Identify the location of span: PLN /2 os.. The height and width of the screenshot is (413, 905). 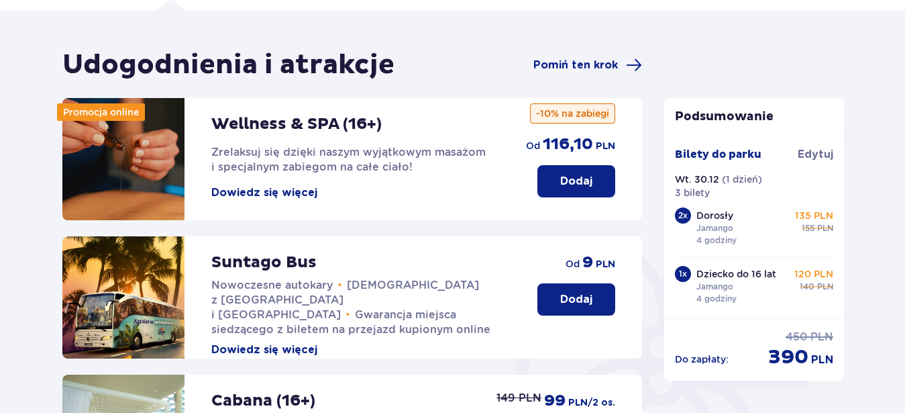
(592, 403).